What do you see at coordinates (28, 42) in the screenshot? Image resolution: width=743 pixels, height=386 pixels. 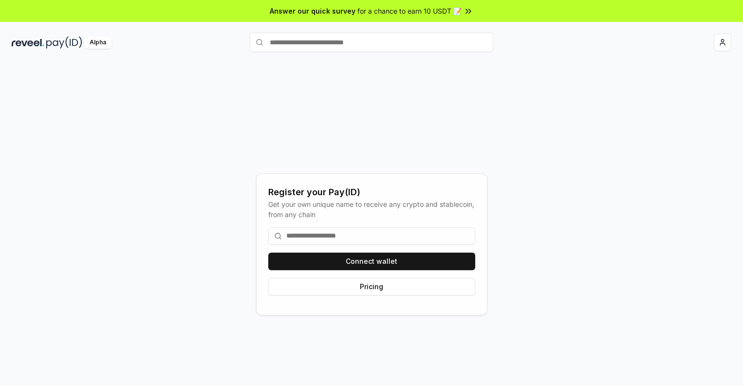 I see `img: reveel_dark` at bounding box center [28, 42].